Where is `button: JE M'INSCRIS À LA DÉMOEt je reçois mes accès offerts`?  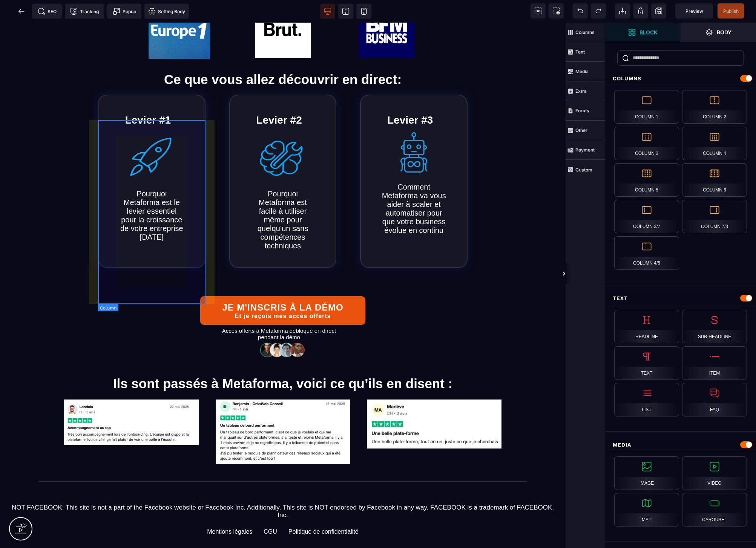 button: JE M'INSCRIS À LA DÉMOEt je reçois mes accès offerts is located at coordinates (283, 288).